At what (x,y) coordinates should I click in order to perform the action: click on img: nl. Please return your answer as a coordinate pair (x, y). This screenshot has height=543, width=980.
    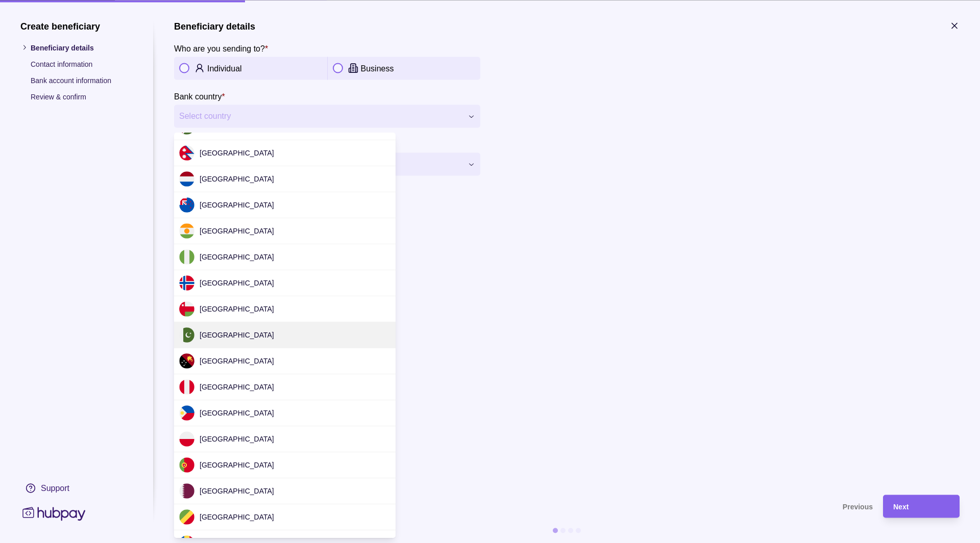
    Looking at the image, I should click on (187, 179).